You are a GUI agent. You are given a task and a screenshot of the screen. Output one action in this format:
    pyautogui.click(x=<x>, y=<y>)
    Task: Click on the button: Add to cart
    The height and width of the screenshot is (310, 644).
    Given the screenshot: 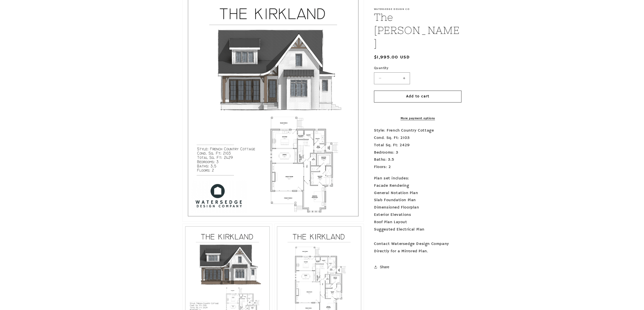 What is the action you would take?
    pyautogui.click(x=417, y=96)
    